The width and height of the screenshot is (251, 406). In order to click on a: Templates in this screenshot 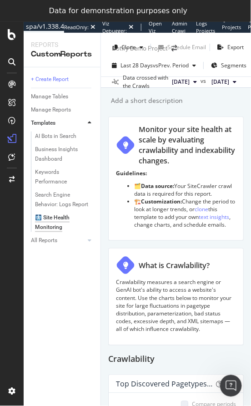, I will do `click(58, 123)`.